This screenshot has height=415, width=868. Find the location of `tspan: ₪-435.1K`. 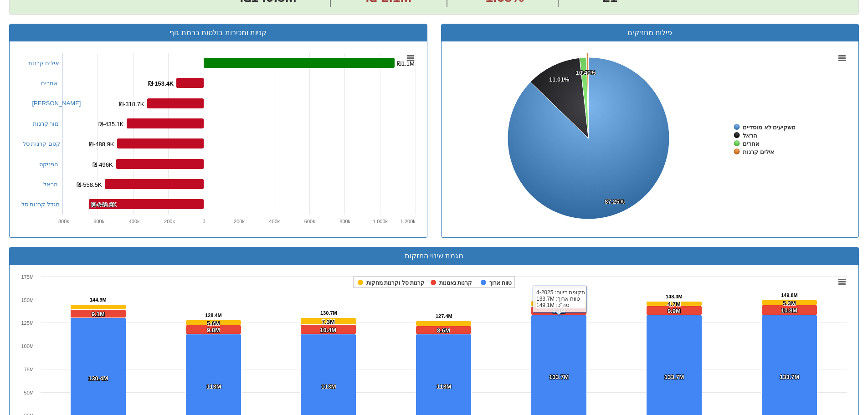

tspan: ₪-435.1K is located at coordinates (111, 124).